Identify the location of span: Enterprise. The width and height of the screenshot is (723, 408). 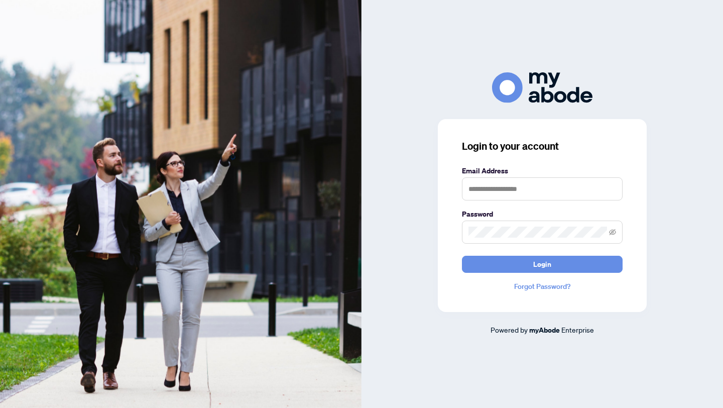
(578, 330).